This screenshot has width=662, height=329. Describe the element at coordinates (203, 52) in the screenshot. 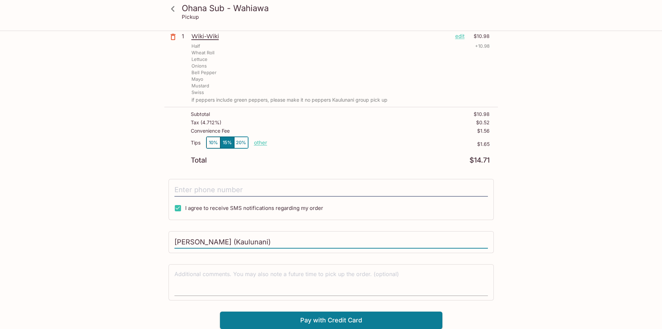

I see `p: Wheat Roll` at that location.